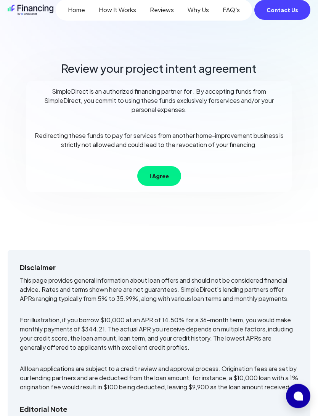  Describe the element at coordinates (159, 334) in the screenshot. I see `p: For illustration, if you borrow $10,000 at an APR of 14.50% for a 36-month term, you would make m...` at that location.